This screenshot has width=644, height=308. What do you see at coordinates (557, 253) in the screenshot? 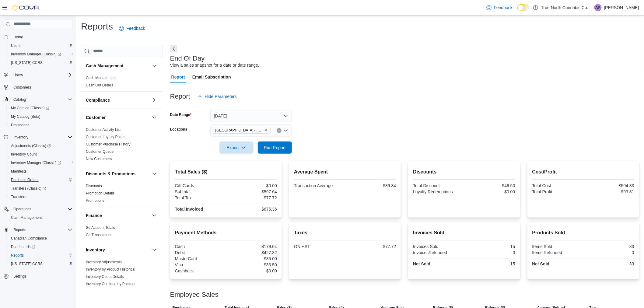
I see `div: Items Refunded` at bounding box center [557, 253].